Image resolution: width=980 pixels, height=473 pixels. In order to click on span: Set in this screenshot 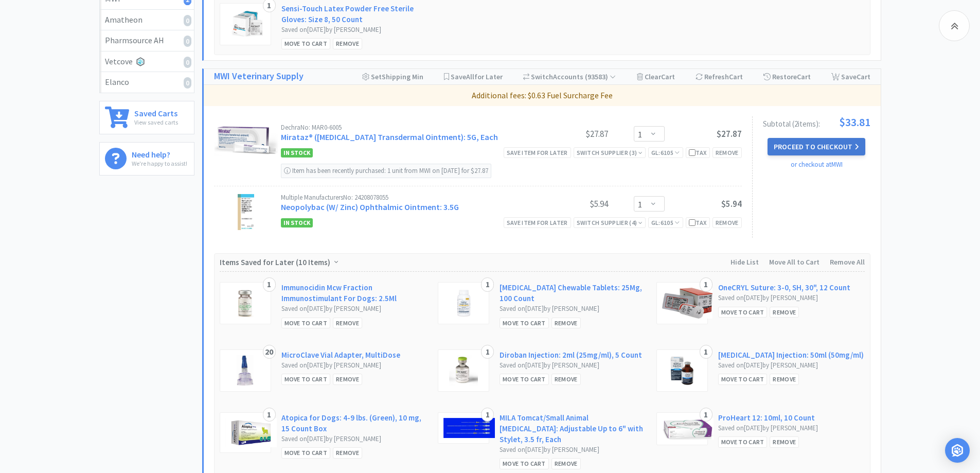, I will do `click(376, 76)`.